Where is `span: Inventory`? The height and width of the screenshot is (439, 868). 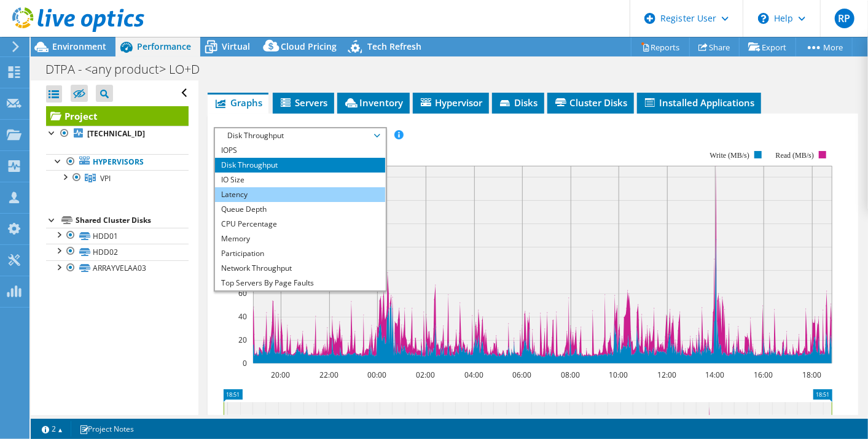 span: Inventory is located at coordinates (374, 102).